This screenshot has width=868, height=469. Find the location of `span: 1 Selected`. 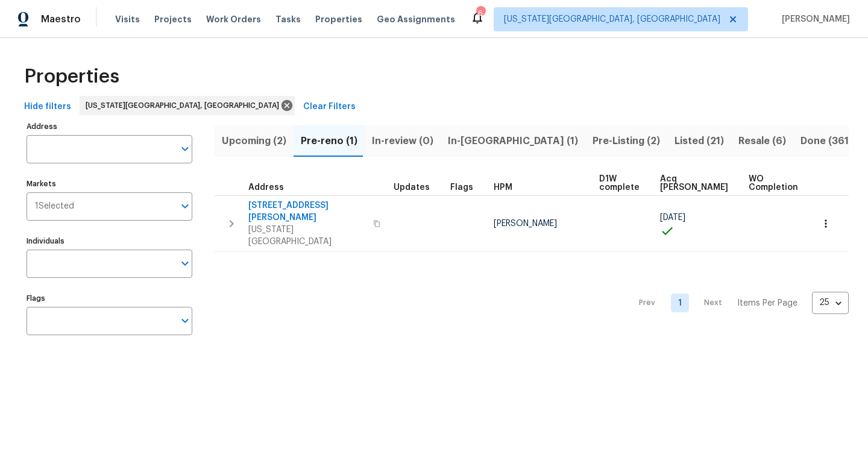

span: 1 Selected is located at coordinates (54, 206).